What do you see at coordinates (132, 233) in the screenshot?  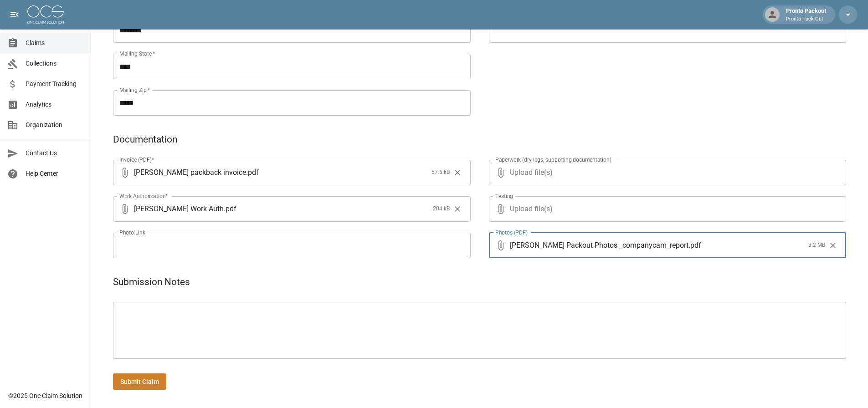 I see `label: Photo Link` at bounding box center [132, 233].